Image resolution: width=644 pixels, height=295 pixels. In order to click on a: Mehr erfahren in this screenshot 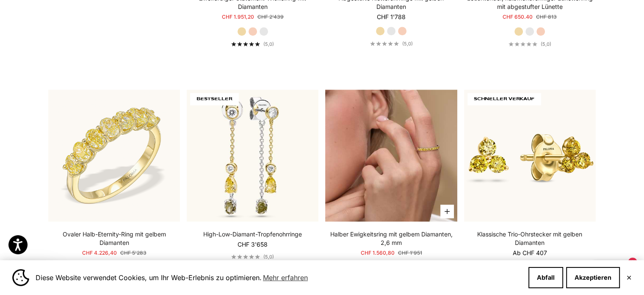, I will do `click(285, 277)`.